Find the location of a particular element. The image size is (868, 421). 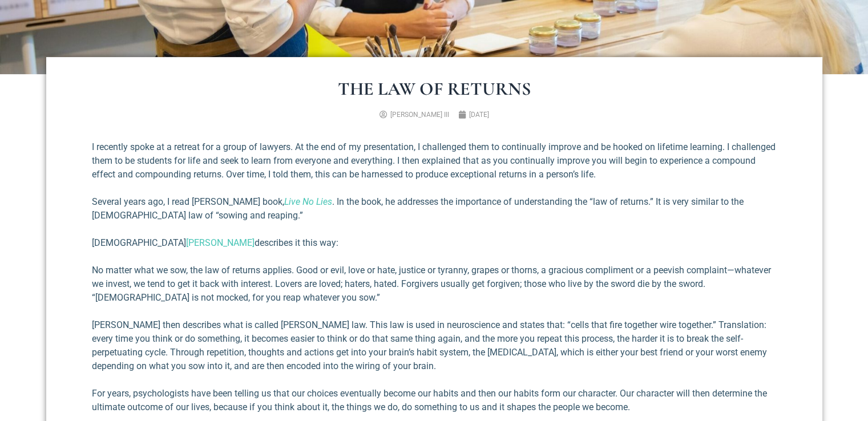

em: Live No Lies is located at coordinates (308, 201).